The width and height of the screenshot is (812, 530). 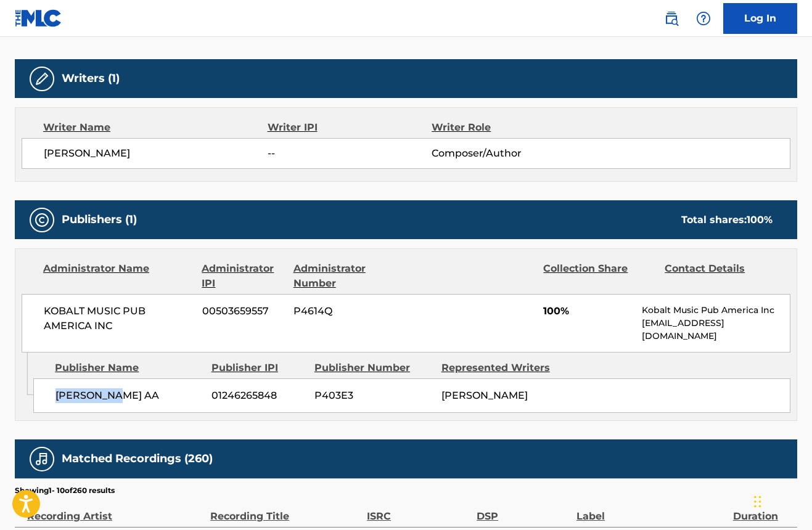 What do you see at coordinates (500, 368) in the screenshot?
I see `div: Represented Writers` at bounding box center [500, 368].